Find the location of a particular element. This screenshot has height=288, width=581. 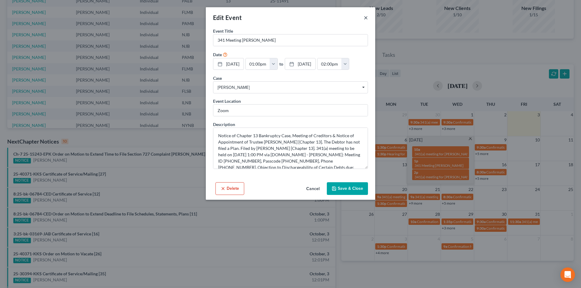

span: Select box activate is located at coordinates (291, 87).